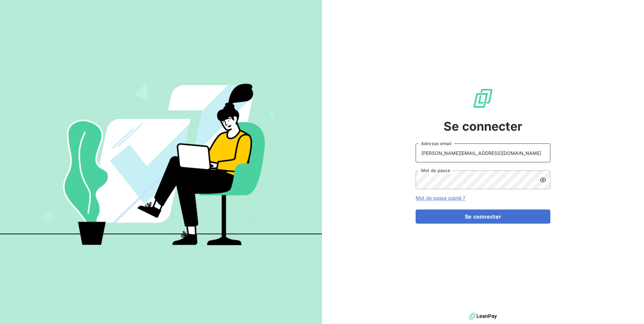  What do you see at coordinates (483, 317) in the screenshot?
I see `img: logo` at bounding box center [483, 317].